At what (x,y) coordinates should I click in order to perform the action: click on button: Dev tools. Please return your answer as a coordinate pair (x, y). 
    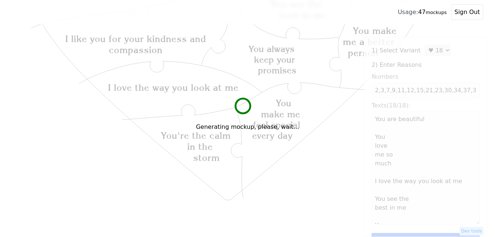
    Looking at the image, I should click on (472, 231).